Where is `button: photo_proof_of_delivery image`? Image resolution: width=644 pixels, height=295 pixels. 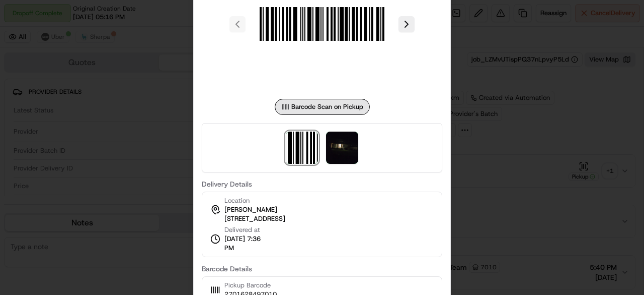 button: photo_proof_of_delivery image is located at coordinates (342, 148).